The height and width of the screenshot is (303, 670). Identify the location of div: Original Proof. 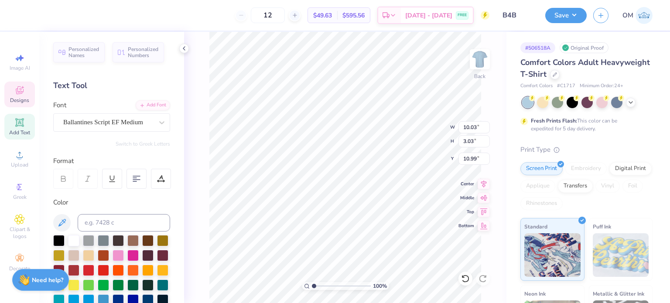
(584, 48).